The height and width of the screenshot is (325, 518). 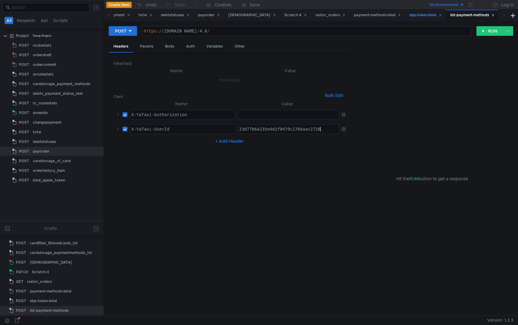 What do you see at coordinates (444, 5) in the screenshot?
I see `div: No Environment` at bounding box center [444, 5].